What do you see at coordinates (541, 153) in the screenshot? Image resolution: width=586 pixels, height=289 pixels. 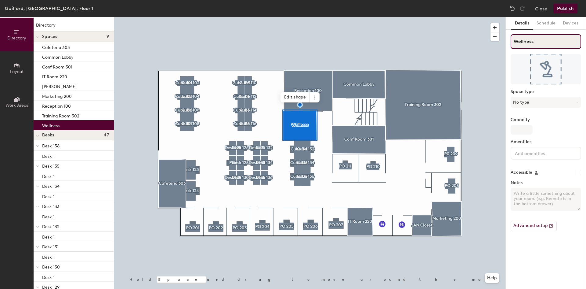 I see `input: Add amenities` at bounding box center [541, 153].